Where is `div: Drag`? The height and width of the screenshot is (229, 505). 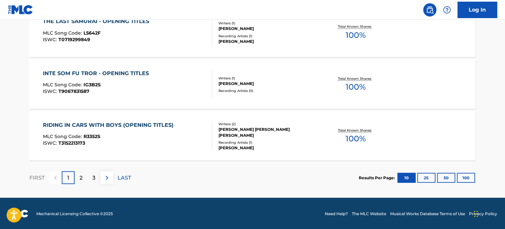 div: Drag is located at coordinates (476, 214).